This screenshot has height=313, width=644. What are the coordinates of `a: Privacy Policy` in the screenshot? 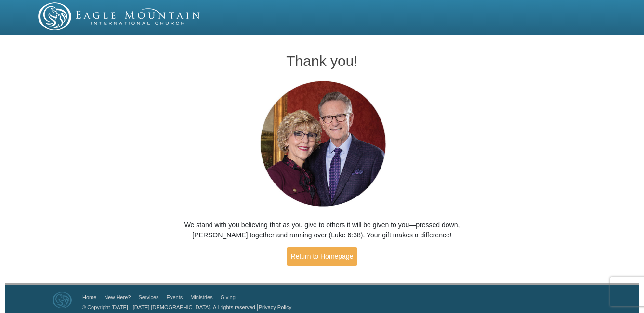 It's located at (275, 307).